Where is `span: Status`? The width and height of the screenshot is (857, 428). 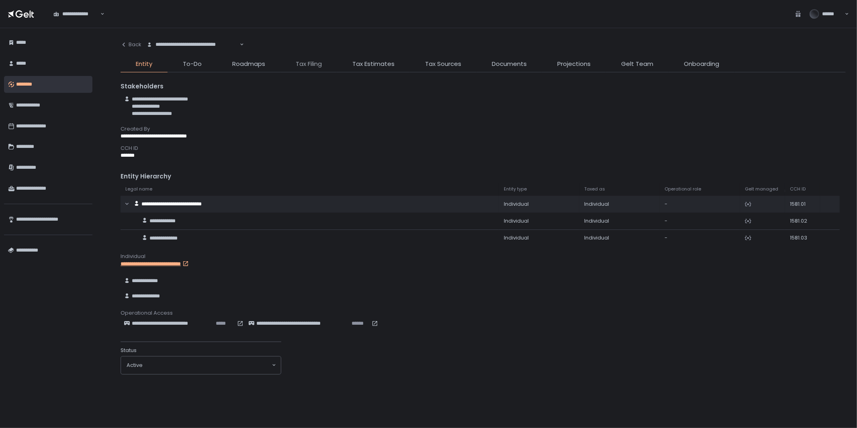 span: Status is located at coordinates (129, 350).